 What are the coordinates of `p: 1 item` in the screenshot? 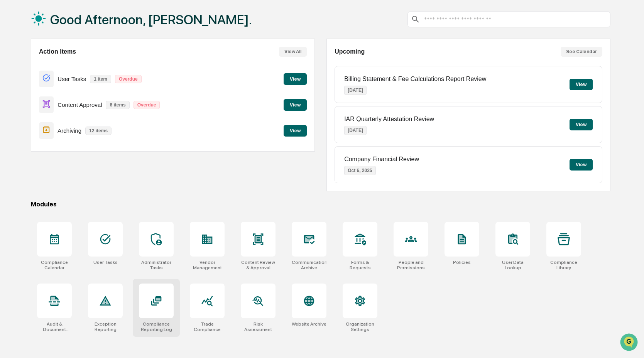 It's located at (101, 79).